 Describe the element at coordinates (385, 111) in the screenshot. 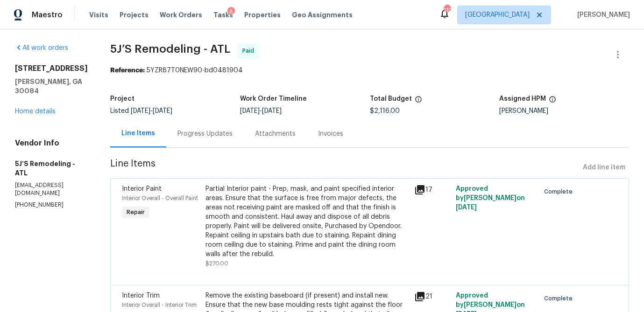

I see `span: $2,116.00` at that location.